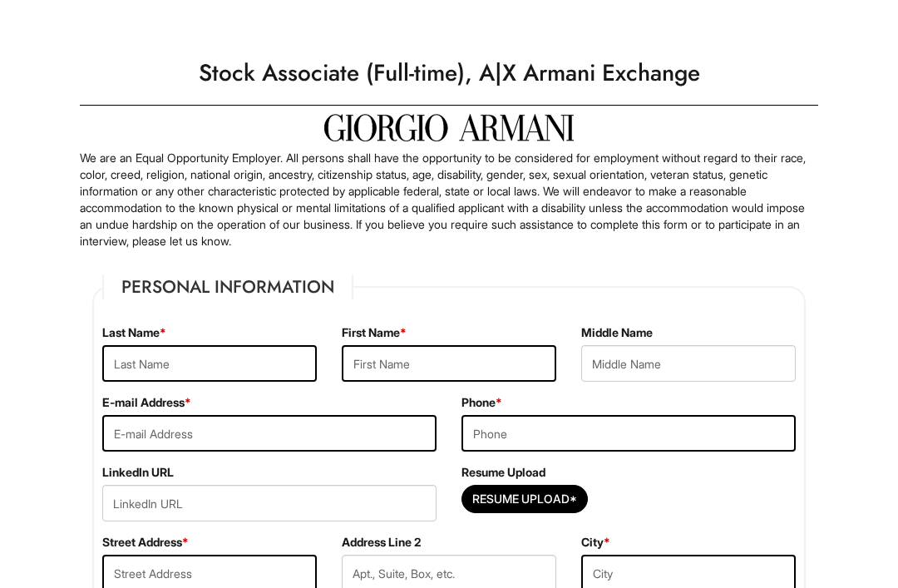  I want to click on p: We are an Equal Opportunity Employer. All persons shall have the opportunity to be considered for..., so click(449, 199).